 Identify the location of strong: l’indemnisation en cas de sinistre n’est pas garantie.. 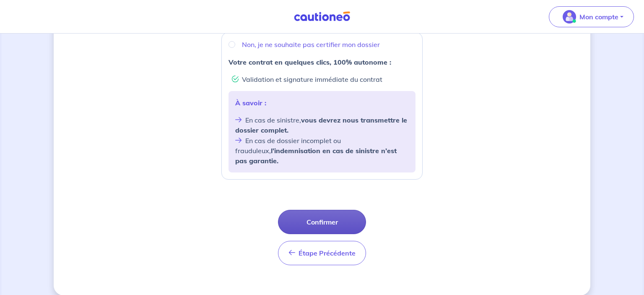
(316, 155).